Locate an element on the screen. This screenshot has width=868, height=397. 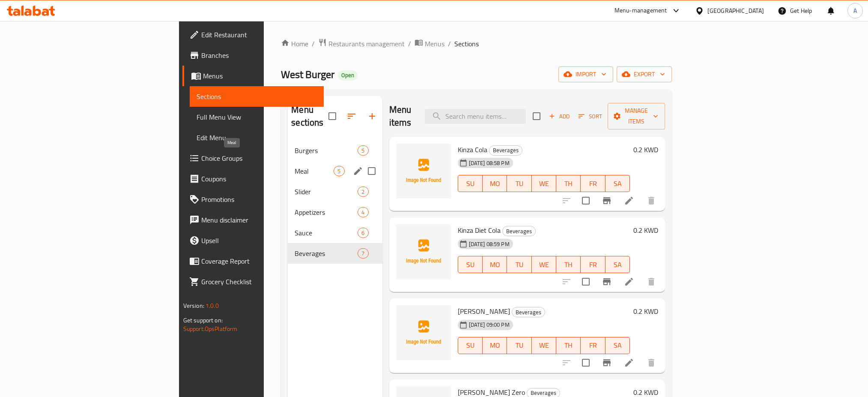
div: Appetizers is located at coordinates (326, 212).